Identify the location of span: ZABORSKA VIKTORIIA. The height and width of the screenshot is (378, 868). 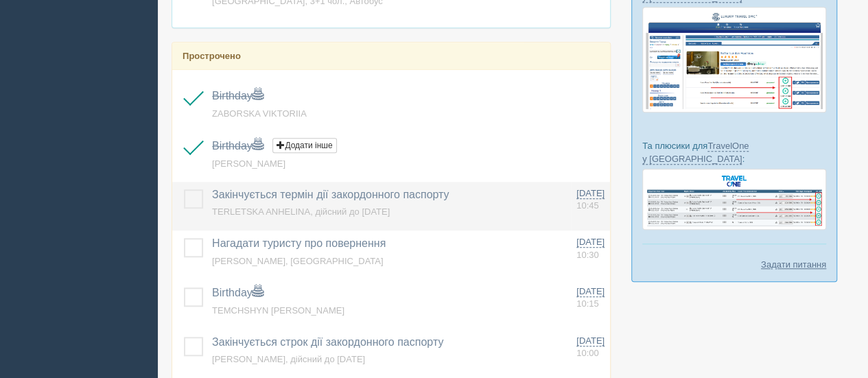
(260, 113).